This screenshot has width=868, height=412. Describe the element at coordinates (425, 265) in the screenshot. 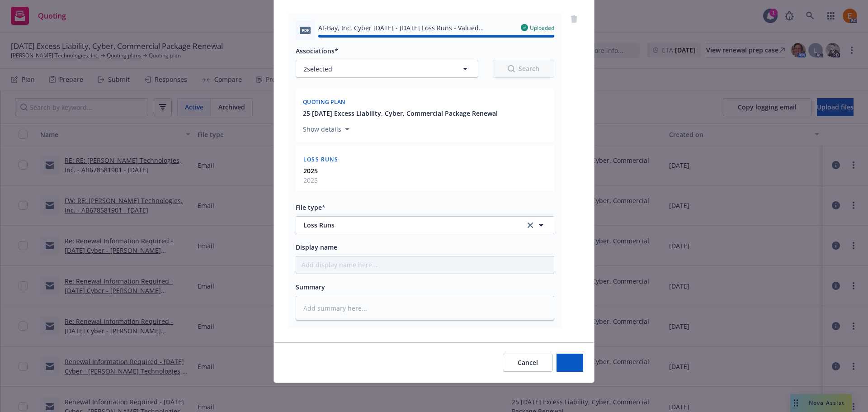

I see `input: Add display name here...` at that location.